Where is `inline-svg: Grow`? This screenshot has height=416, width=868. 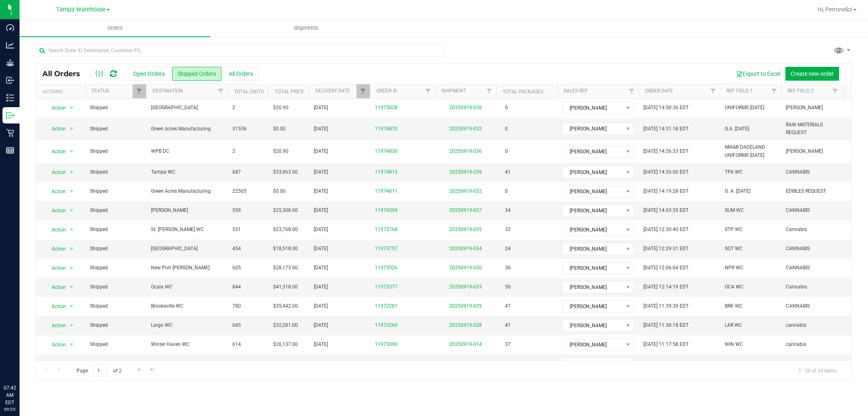
inline-svg: Grow is located at coordinates (10, 63).